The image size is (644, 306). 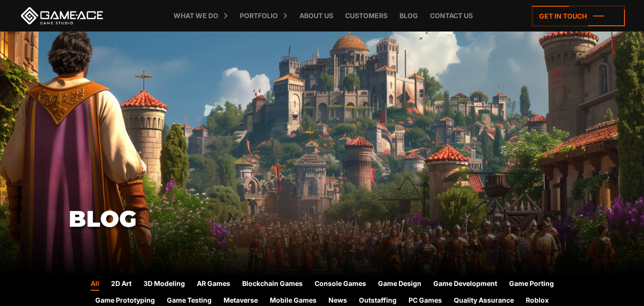 I want to click on a: Game Development, so click(x=465, y=284).